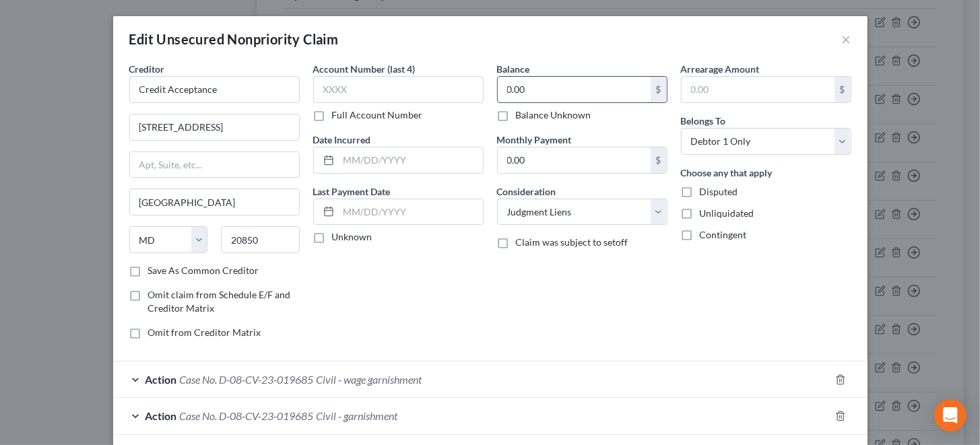 Image resolution: width=980 pixels, height=445 pixels. Describe the element at coordinates (342, 139) in the screenshot. I see `label: Date Incurred` at that location.